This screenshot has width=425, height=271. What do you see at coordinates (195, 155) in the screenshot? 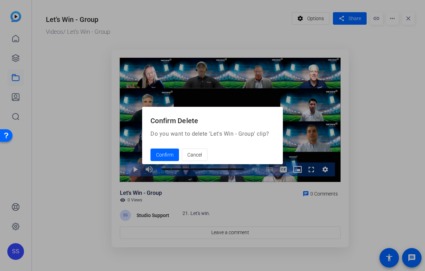
I see `span: Cancel` at bounding box center [195, 155].